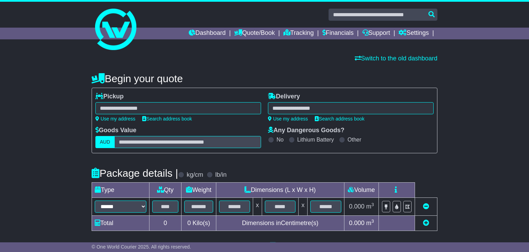  Describe the element at coordinates (165, 190) in the screenshot. I see `td: Qty` at that location.